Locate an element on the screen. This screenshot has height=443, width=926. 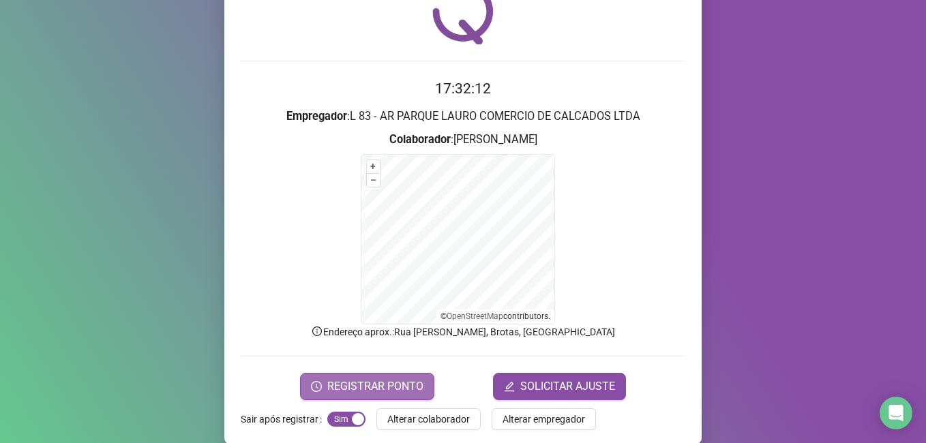
span: Alterar colaborador is located at coordinates (428, 419).